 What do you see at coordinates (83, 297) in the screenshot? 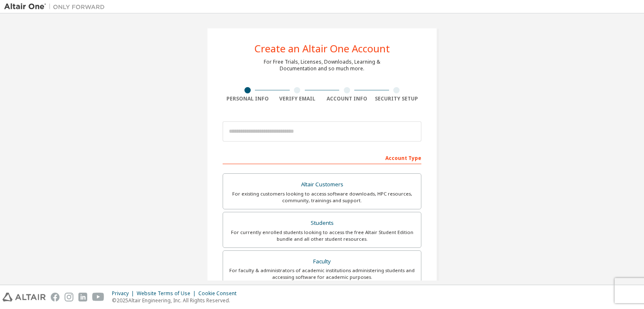
I see `img: linkedin.svg` at bounding box center [83, 297].